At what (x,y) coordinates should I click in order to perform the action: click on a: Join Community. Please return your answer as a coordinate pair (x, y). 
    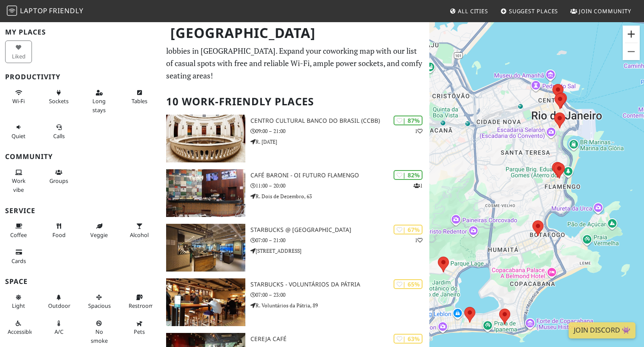
    Looking at the image, I should click on (600, 11).